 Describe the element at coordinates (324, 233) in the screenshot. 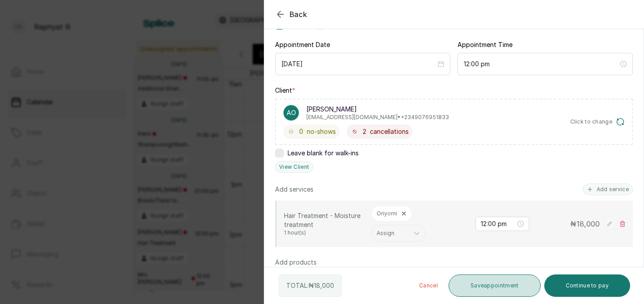

I see `p: 1 hour(s)` at that location.